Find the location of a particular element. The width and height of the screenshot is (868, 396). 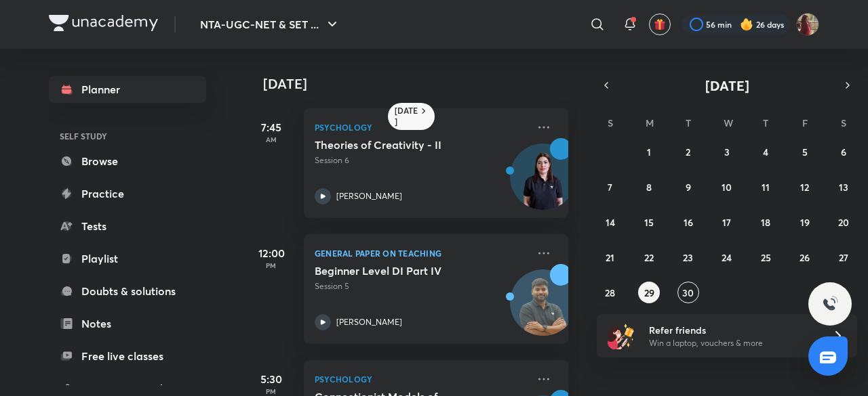

abbr: Saturday is located at coordinates (844, 122).